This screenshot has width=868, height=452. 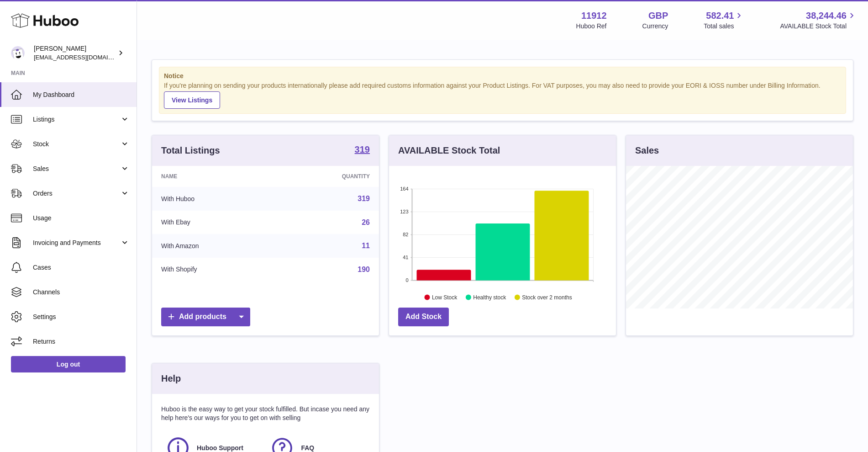 I want to click on td: With Ebay, so click(x=214, y=223).